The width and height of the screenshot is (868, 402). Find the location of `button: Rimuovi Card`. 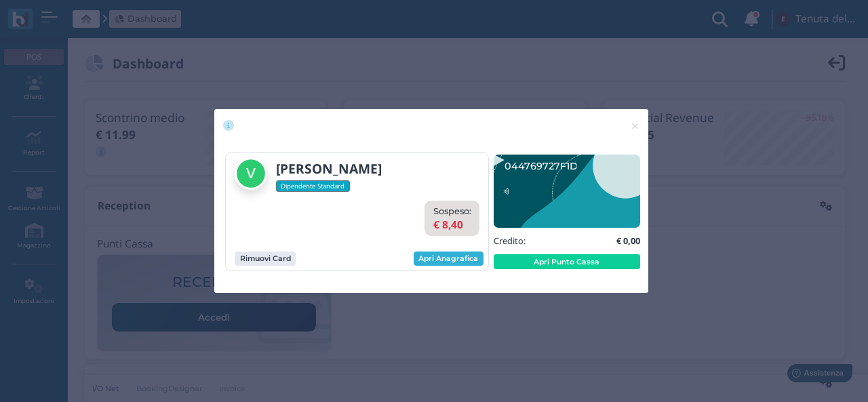

button: Rimuovi Card is located at coordinates (265, 259).